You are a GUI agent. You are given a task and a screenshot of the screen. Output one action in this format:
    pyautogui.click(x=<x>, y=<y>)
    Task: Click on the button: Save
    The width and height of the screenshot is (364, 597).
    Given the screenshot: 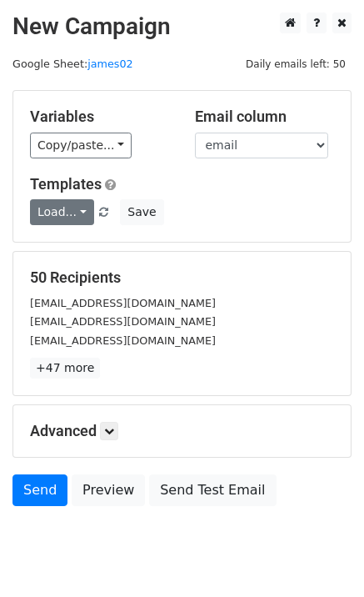 What is the action you would take?
    pyautogui.click(x=142, y=212)
    